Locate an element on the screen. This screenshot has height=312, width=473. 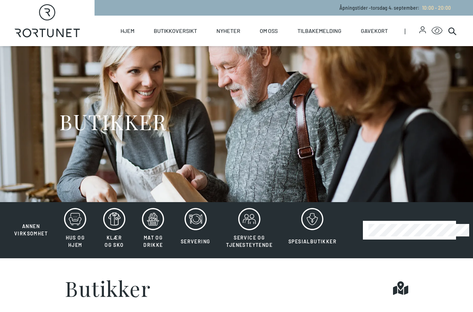
h1: BUTIKKER is located at coordinates (113, 121).